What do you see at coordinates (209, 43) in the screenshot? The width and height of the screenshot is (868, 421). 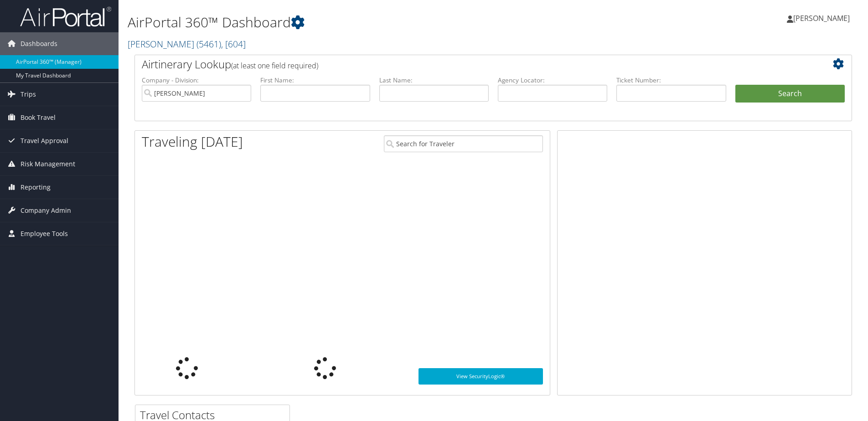 I see `span: ( 5461 )` at bounding box center [209, 43].